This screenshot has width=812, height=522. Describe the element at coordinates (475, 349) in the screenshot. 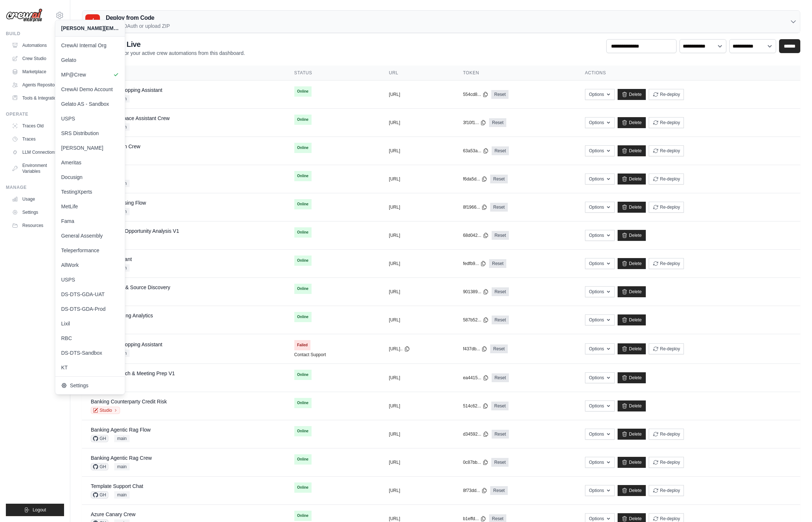

I see `button: f437db...` at that location.